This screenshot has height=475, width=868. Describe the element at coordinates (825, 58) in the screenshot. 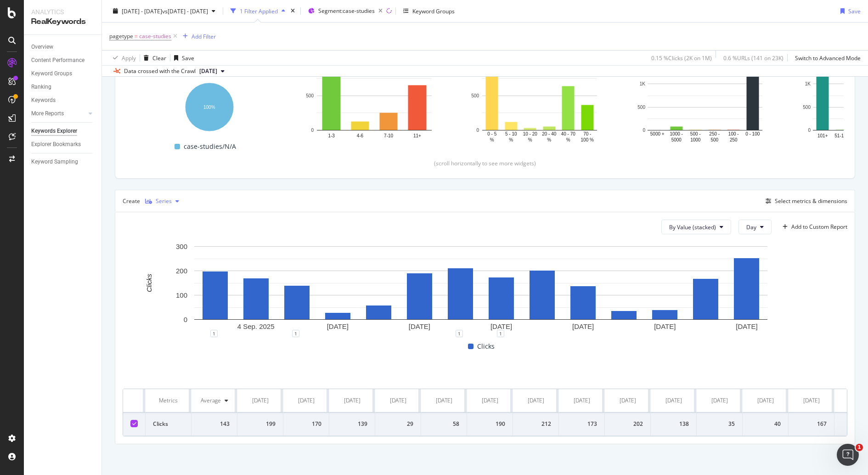

I see `button: Switch to Advanced Mode` at that location.